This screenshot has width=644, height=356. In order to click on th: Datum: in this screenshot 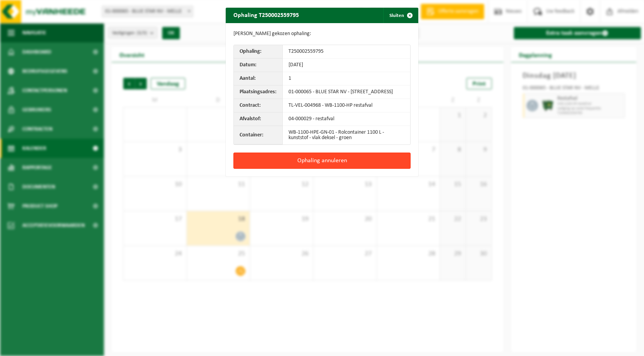, I will do `click(258, 65)`.